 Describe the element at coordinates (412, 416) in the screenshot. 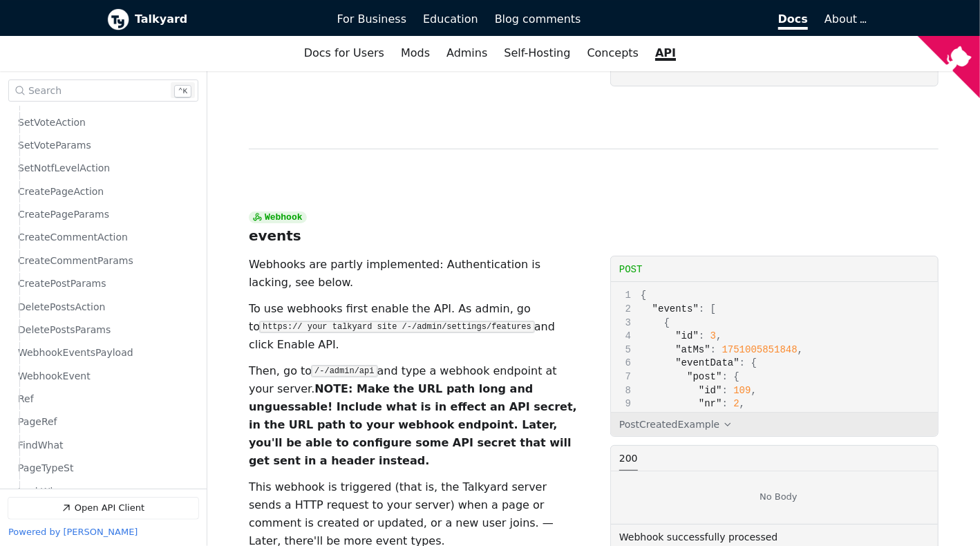

I see `p: Then, go to and type a webhook endpoint at your server.` at that location.